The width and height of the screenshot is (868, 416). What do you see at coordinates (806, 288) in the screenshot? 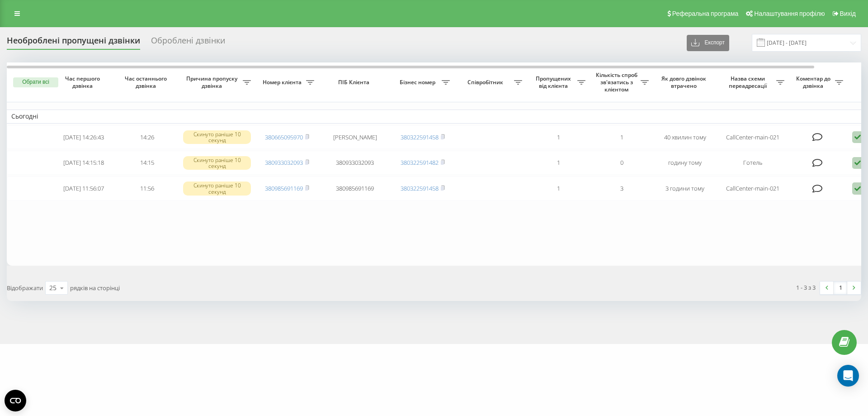
I see `div: 1 - 3 з 3` at bounding box center [806, 288].